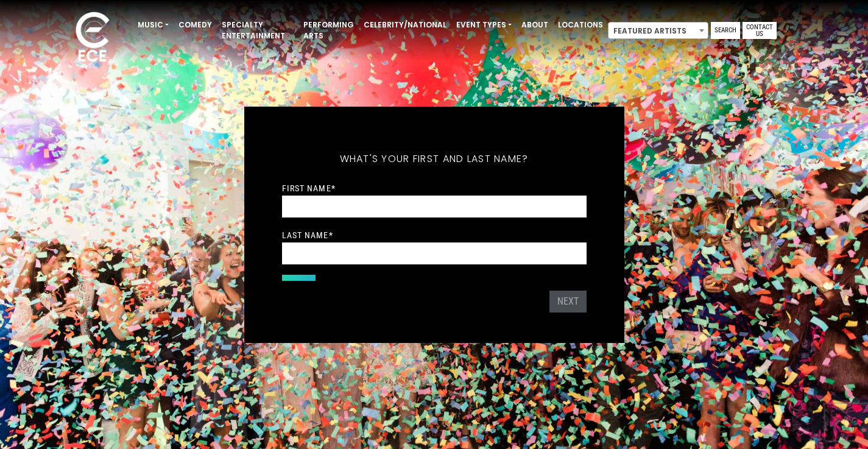 The height and width of the screenshot is (449, 868). I want to click on a: Performing Arts, so click(328, 30).